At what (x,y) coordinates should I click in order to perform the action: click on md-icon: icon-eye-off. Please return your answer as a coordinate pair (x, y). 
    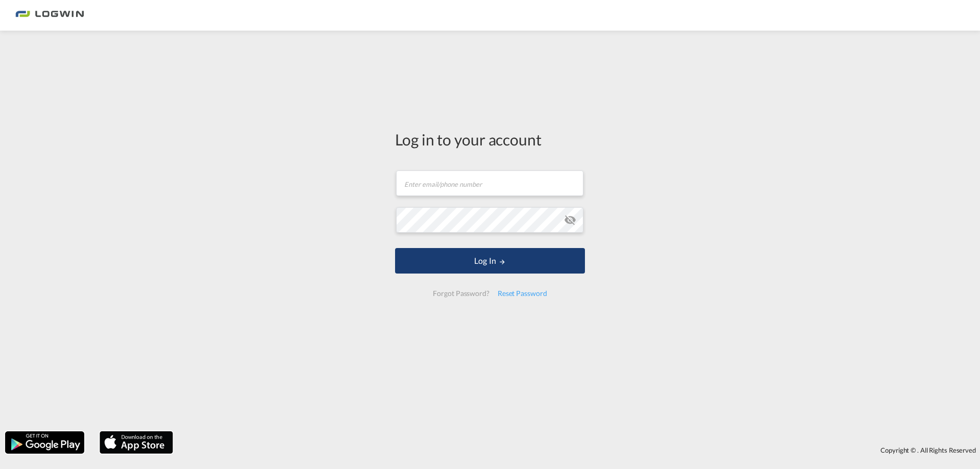
    Looking at the image, I should click on (570, 220).